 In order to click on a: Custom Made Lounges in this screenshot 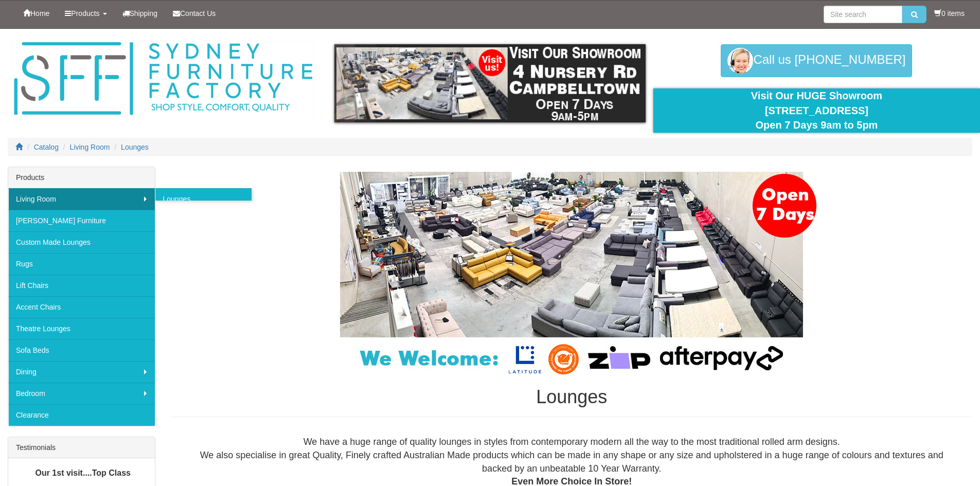, I will do `click(81, 242)`.